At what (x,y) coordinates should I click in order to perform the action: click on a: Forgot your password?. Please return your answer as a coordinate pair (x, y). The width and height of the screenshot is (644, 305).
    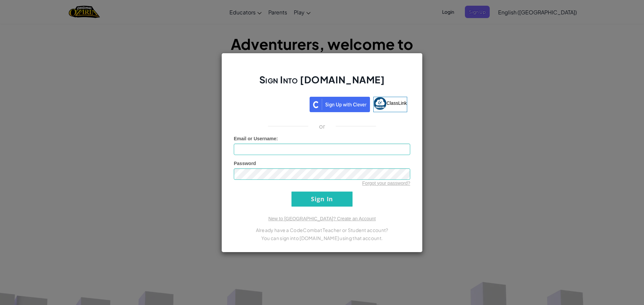
    Looking at the image, I should click on (386, 183).